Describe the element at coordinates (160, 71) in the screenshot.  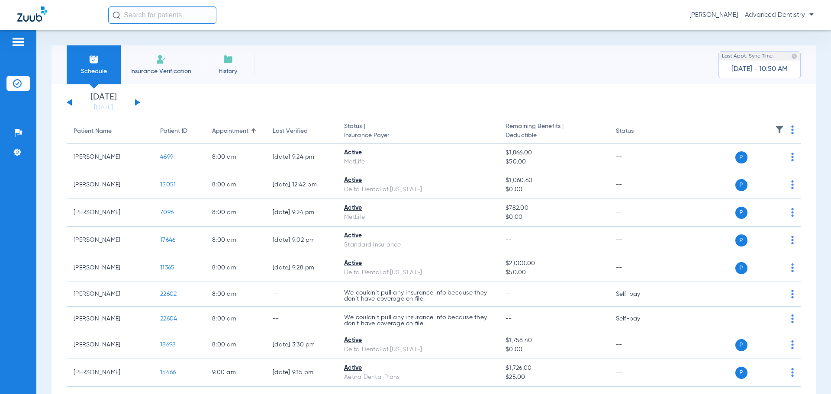
I see `span: Insurance Verification` at that location.